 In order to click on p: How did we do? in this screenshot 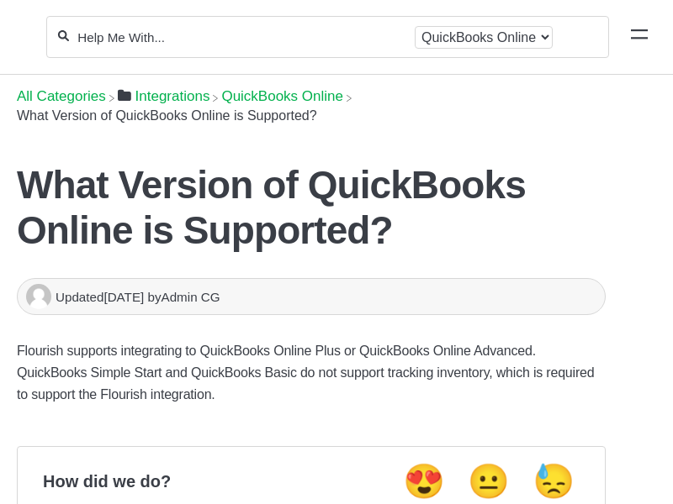, I will do `click(107, 482)`.